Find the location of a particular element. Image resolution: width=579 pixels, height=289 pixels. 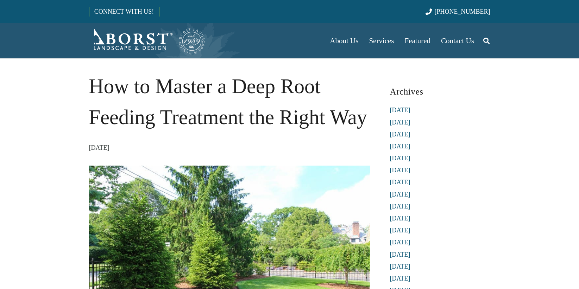

a: Contact Us is located at coordinates (458, 41).